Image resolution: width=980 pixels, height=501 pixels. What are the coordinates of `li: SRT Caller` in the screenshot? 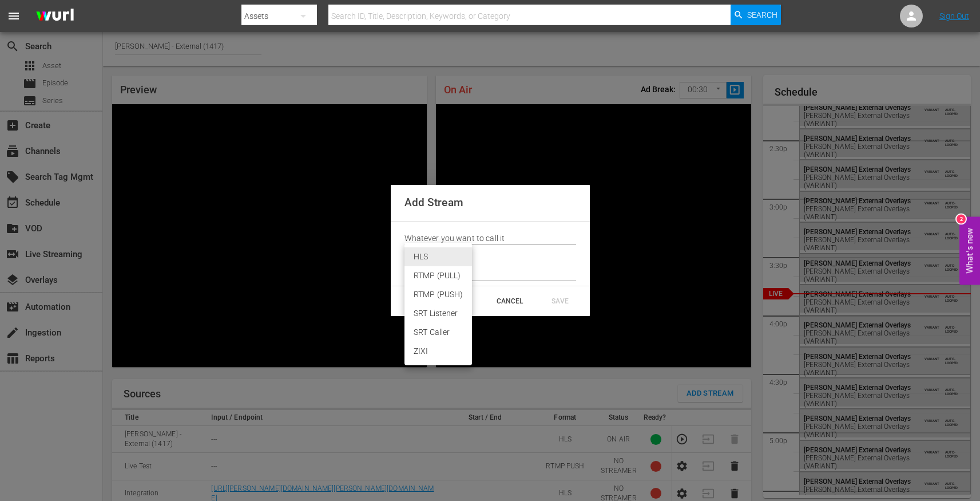 It's located at (438, 332).